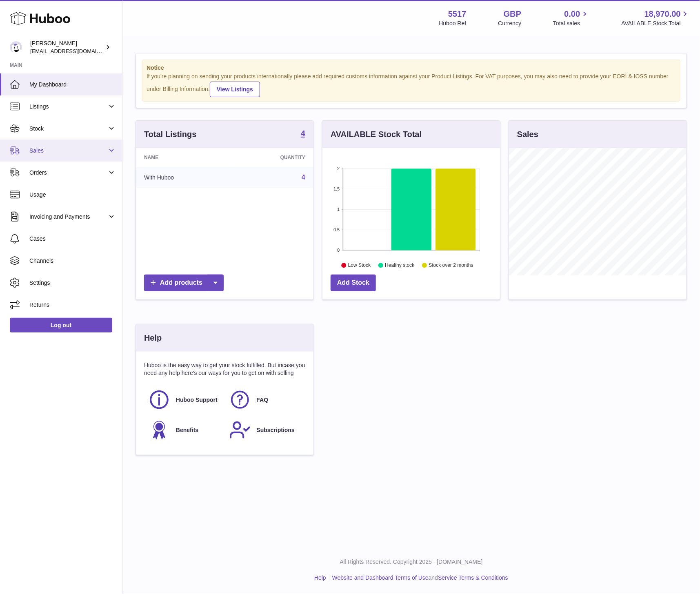 This screenshot has height=594, width=700. I want to click on img: alessiavanzwolle@hotmail.com, so click(16, 47).